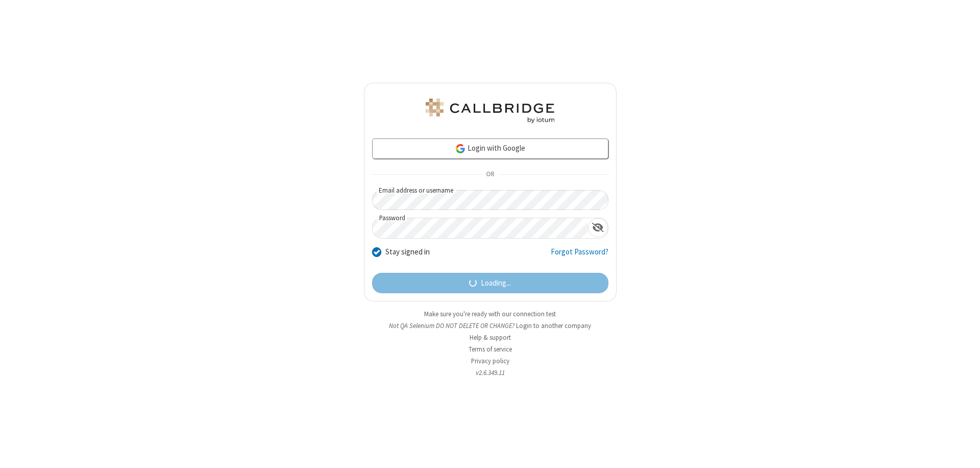  I want to click on button: Login to another company, so click(553, 325).